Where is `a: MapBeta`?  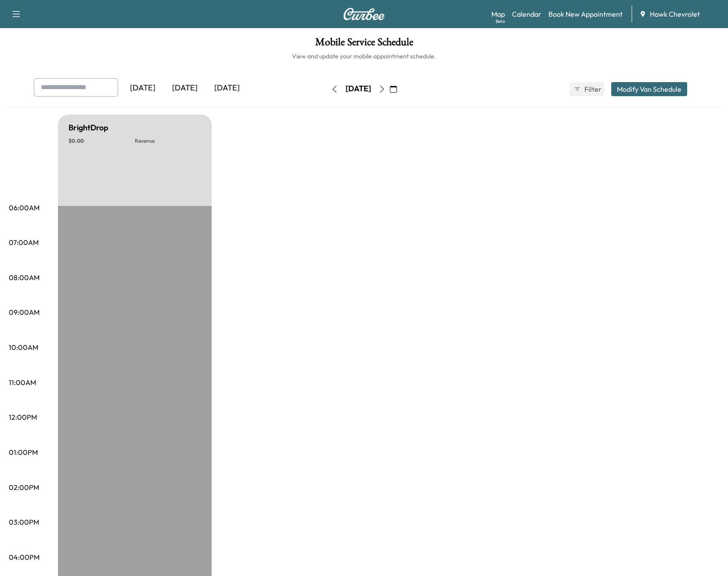
a: MapBeta is located at coordinates (498, 14).